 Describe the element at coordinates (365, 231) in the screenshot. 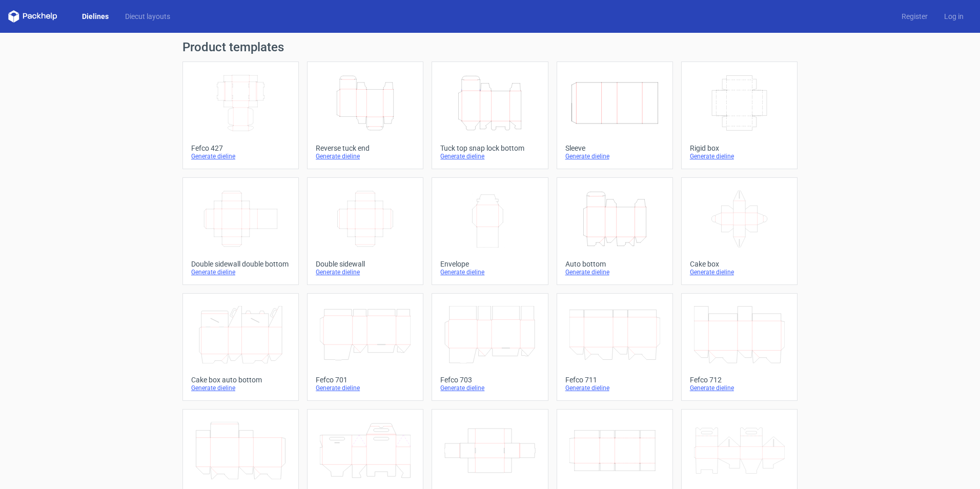

I see `a: Double sidewallGenerate dieline` at that location.